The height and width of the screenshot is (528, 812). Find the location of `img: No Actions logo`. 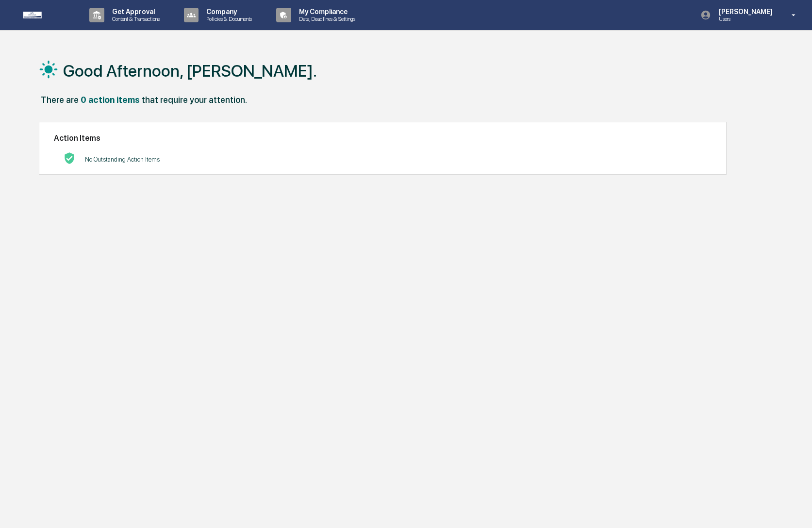

img: No Actions logo is located at coordinates (70, 159).